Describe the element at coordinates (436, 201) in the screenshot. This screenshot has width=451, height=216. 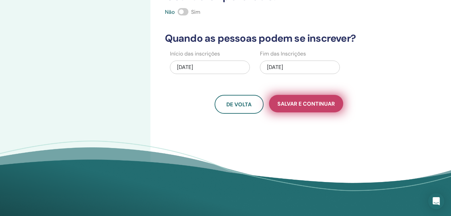
I see `div: Open Intercom Messenger` at that location.